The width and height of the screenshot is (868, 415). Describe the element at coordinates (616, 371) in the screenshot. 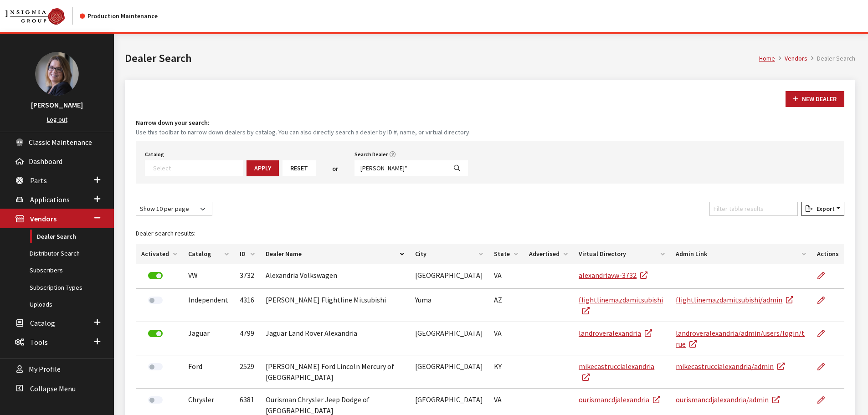

I see `a: mikecastruccialexandria` at that location.